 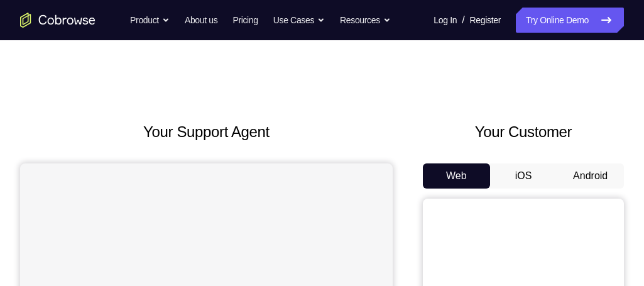 I want to click on button: Use Cases, so click(x=299, y=20).